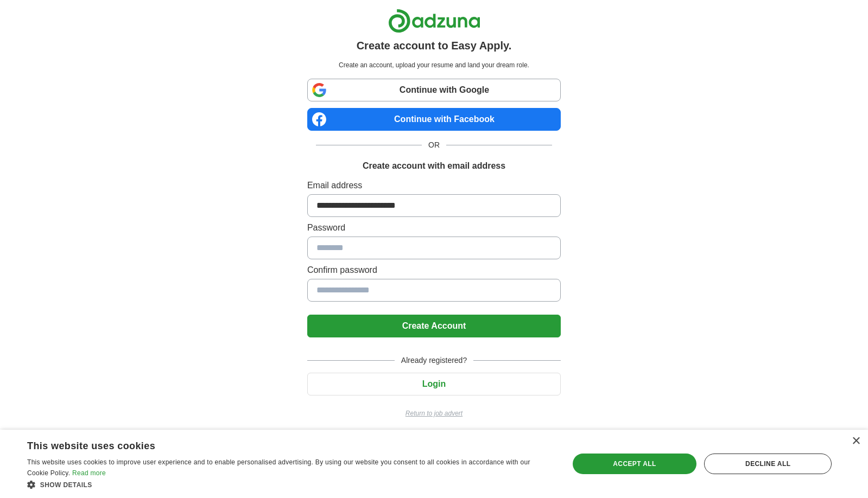 This screenshot has width=868, height=498. Describe the element at coordinates (433, 326) in the screenshot. I see `button: Create Account` at that location.